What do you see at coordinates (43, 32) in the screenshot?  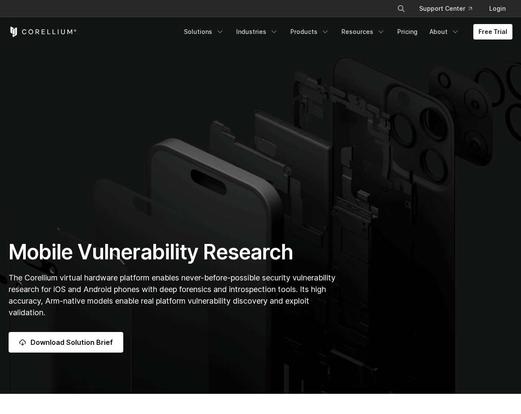 I see `a: Corellium Home` at bounding box center [43, 32].